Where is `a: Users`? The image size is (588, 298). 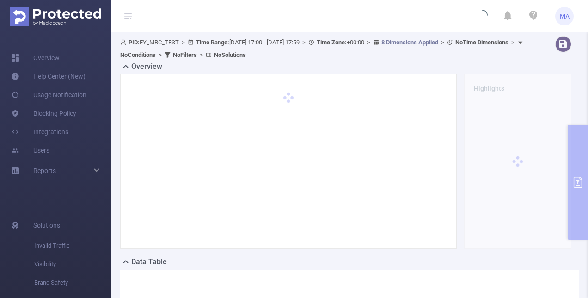 a: Users is located at coordinates (30, 150).